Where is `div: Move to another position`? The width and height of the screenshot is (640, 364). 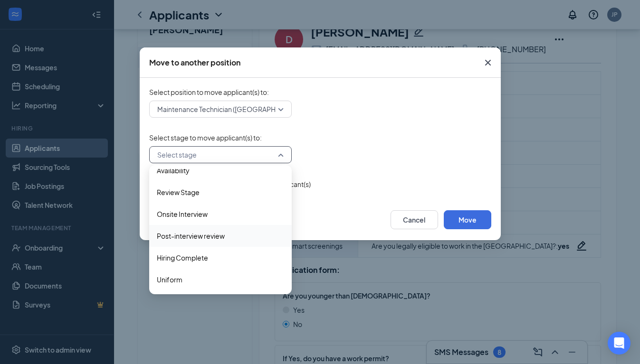 div: Move to another position is located at coordinates (195, 63).